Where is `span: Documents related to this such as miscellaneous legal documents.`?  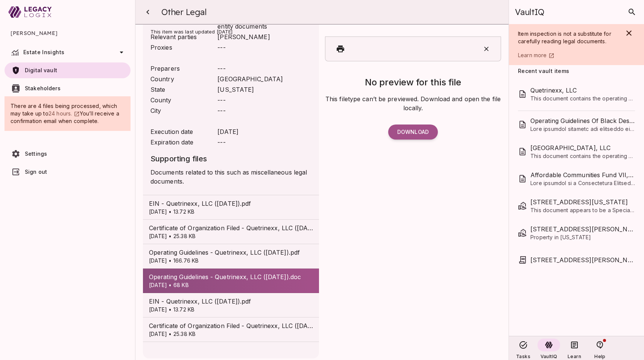 span: Documents related to this such as miscellaneous legal documents. is located at coordinates (230, 177).